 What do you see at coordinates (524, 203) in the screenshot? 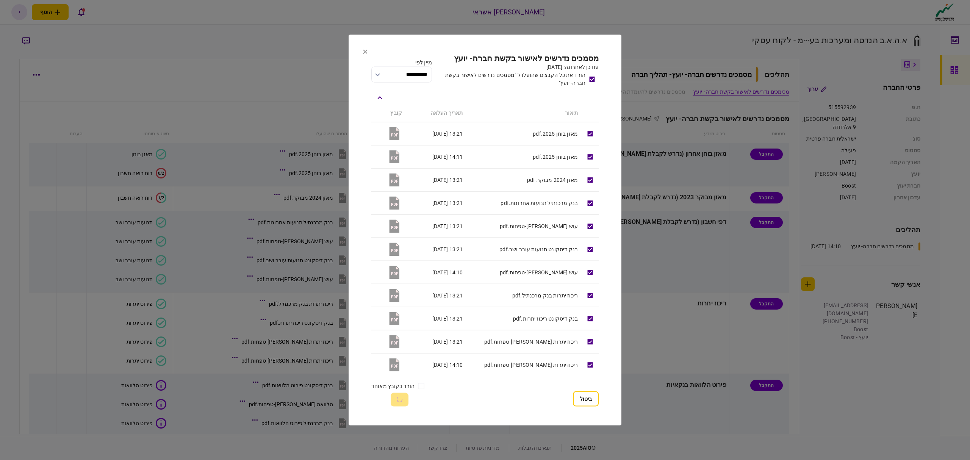
I see `td: בנק מרכנתיל תנועות אחרונות.pdf` at bounding box center [524, 203].